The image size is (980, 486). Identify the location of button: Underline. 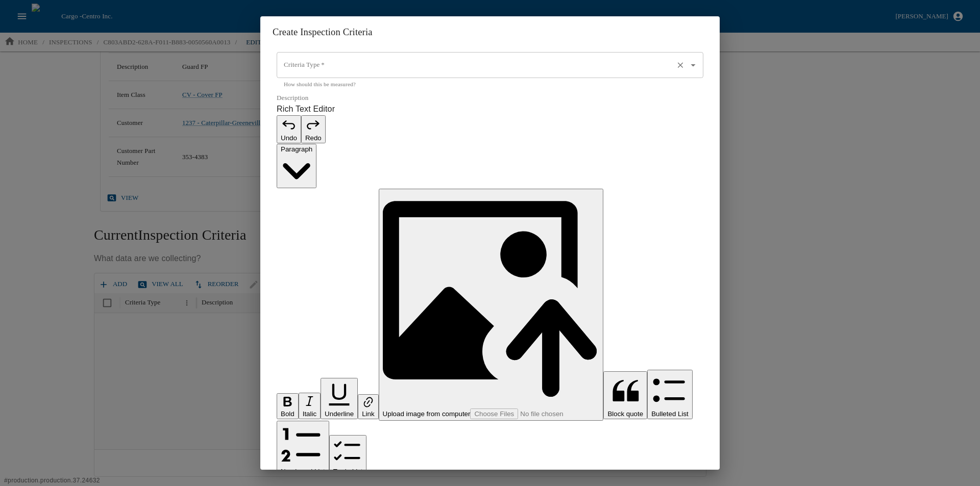
(339, 398).